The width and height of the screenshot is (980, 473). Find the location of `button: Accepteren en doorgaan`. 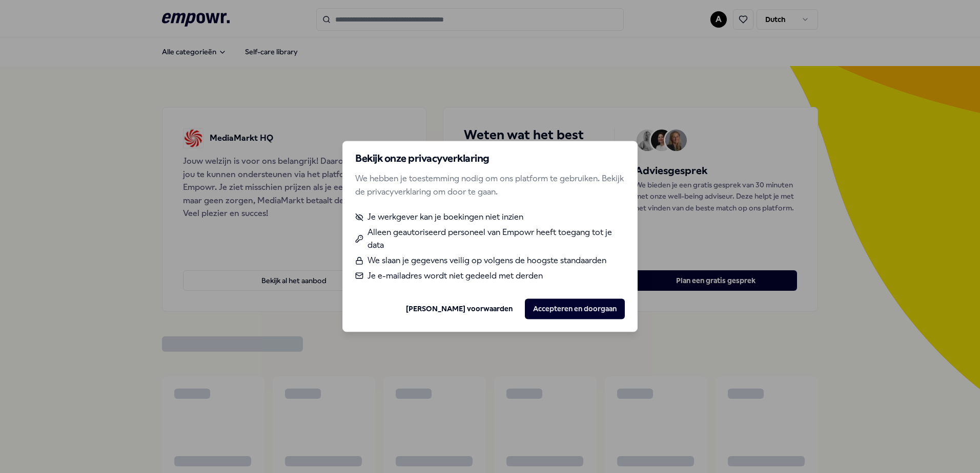

button: Accepteren en doorgaan is located at coordinates (575, 309).